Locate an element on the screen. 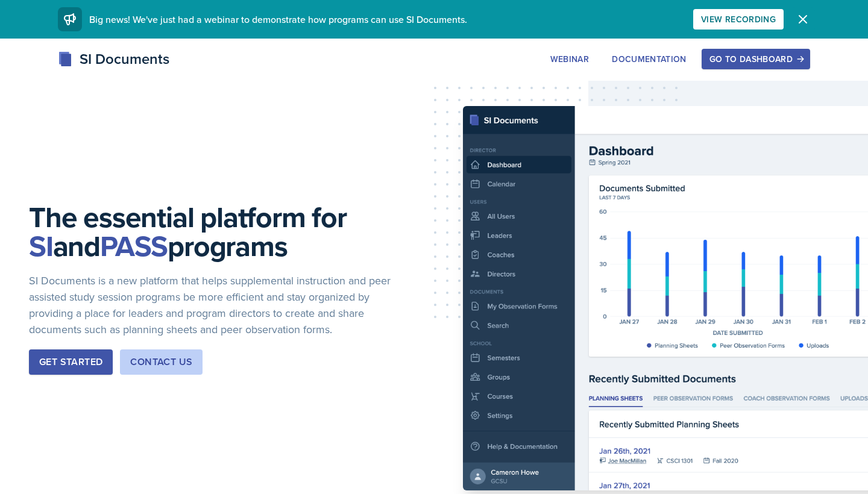  span: Big news! We've just had a webinar to demonstrate how programs can use SI Documents. is located at coordinates (278, 19).